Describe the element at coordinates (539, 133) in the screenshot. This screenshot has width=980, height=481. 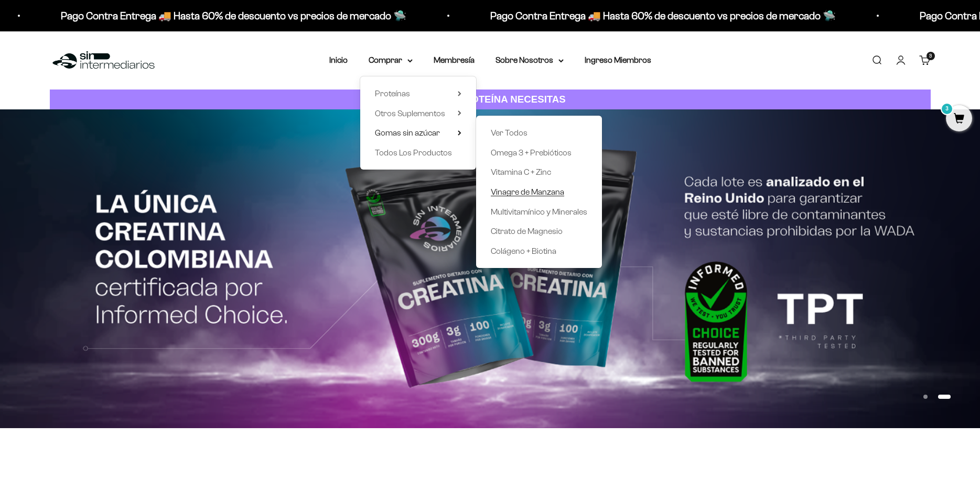
I see `a: Ver Todos` at that location.